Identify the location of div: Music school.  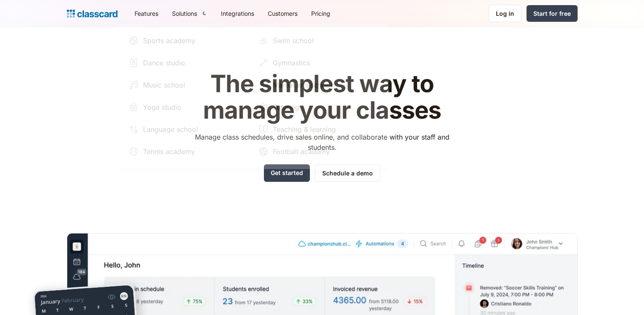
(164, 85).